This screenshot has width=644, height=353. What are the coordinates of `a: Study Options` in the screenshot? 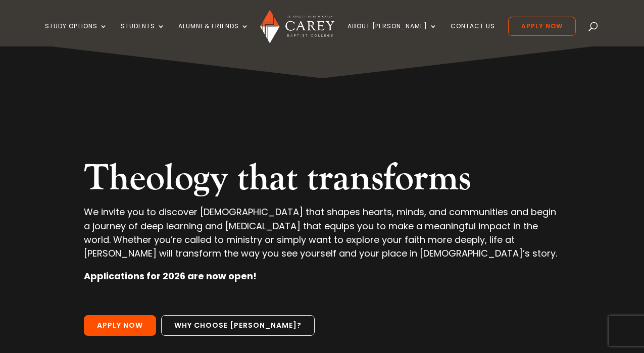 It's located at (76, 34).